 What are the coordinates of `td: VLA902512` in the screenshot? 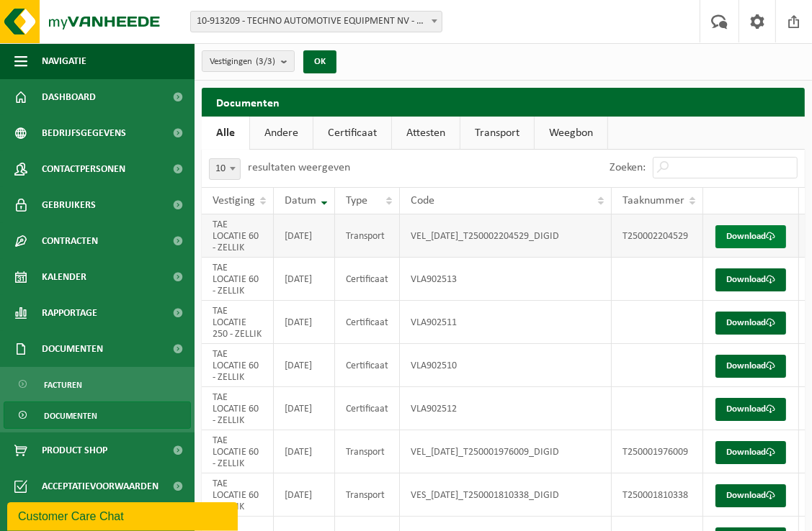 It's located at (506, 409).